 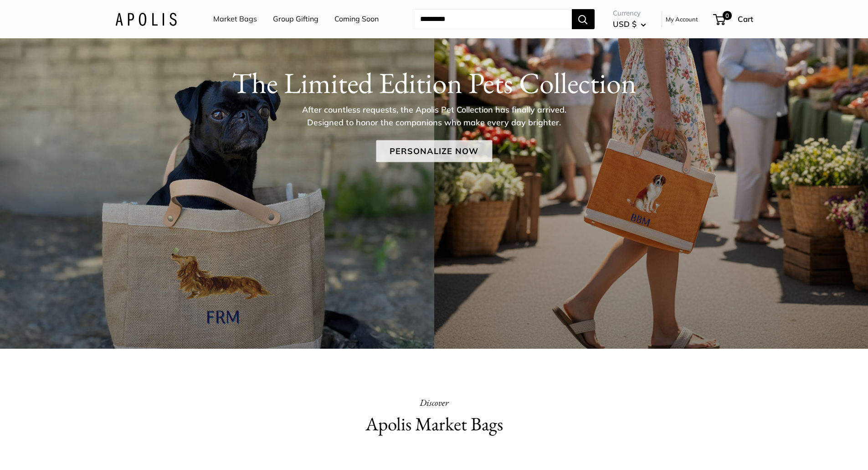 What do you see at coordinates (746, 19) in the screenshot?
I see `span: Cart` at bounding box center [746, 19].